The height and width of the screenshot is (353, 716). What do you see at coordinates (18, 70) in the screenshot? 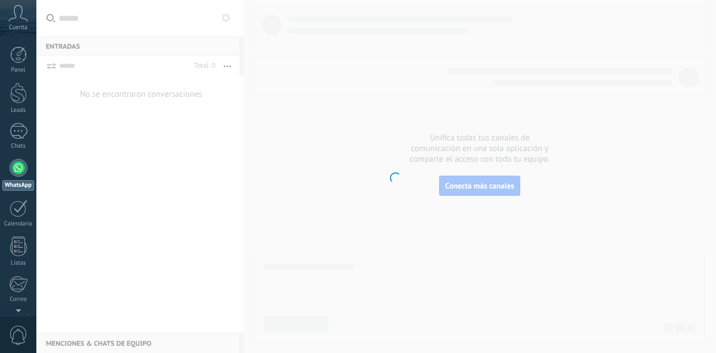
I see `div: Panel` at bounding box center [18, 70].